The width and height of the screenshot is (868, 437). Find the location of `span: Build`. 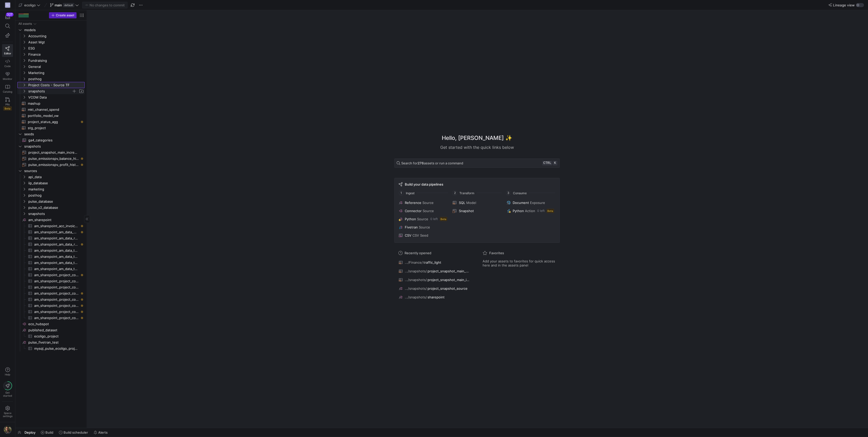

span: Build is located at coordinates (49, 432).